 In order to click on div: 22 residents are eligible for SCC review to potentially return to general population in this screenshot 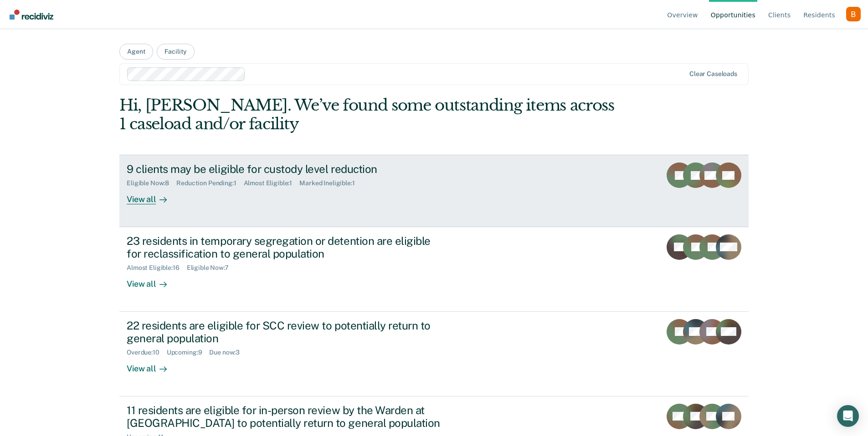, I will do `click(287, 332)`.